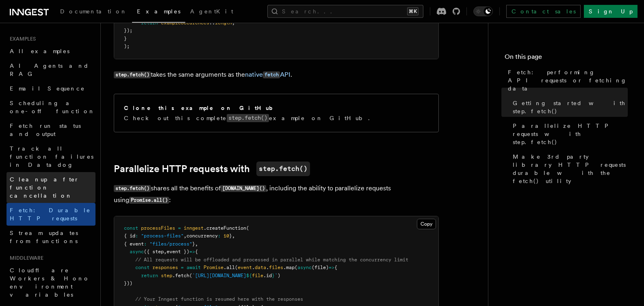 The height and width of the screenshot is (306, 644). Describe the element at coordinates (260, 267) in the screenshot. I see `span: data` at that location.